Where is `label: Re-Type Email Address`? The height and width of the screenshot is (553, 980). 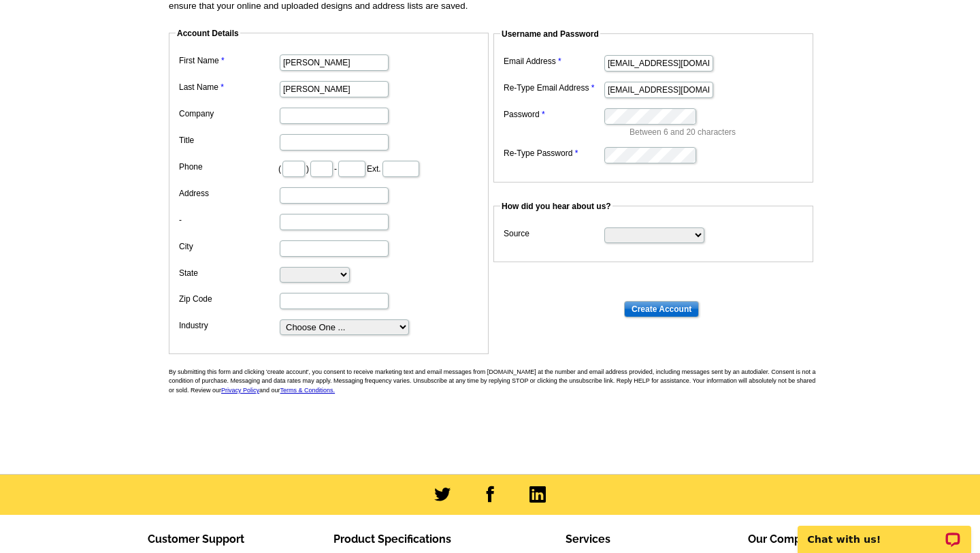
label: Re-Type Email Address is located at coordinates (554, 88).